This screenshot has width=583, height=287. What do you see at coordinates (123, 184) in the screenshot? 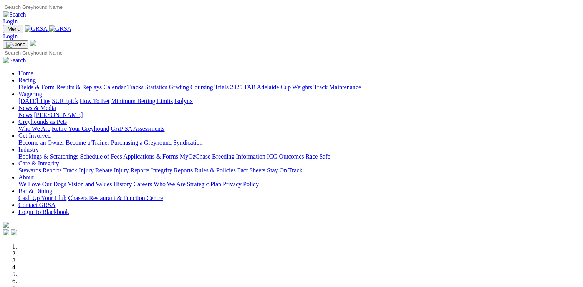
I see `a: History` at bounding box center [123, 184].